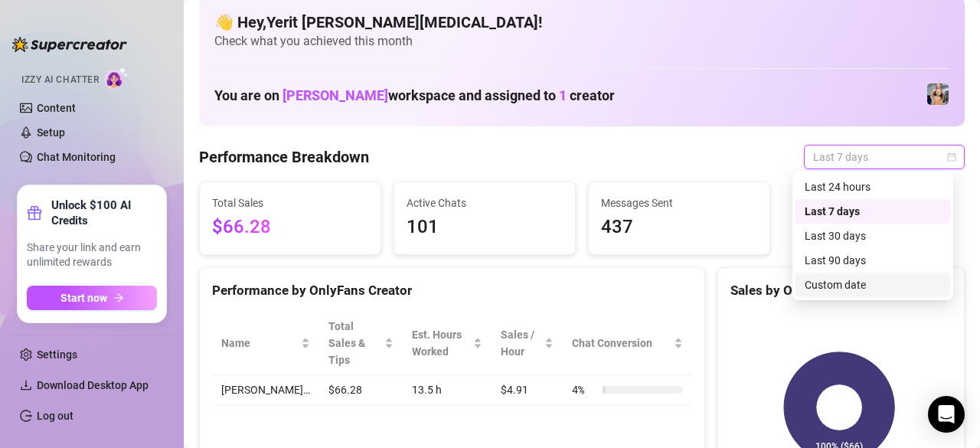  What do you see at coordinates (57, 355) in the screenshot?
I see `a: Settings` at bounding box center [57, 355].